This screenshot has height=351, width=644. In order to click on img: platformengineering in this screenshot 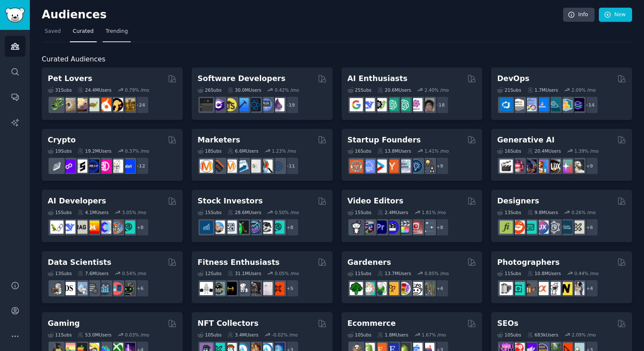, I will do `click(554, 105)`.